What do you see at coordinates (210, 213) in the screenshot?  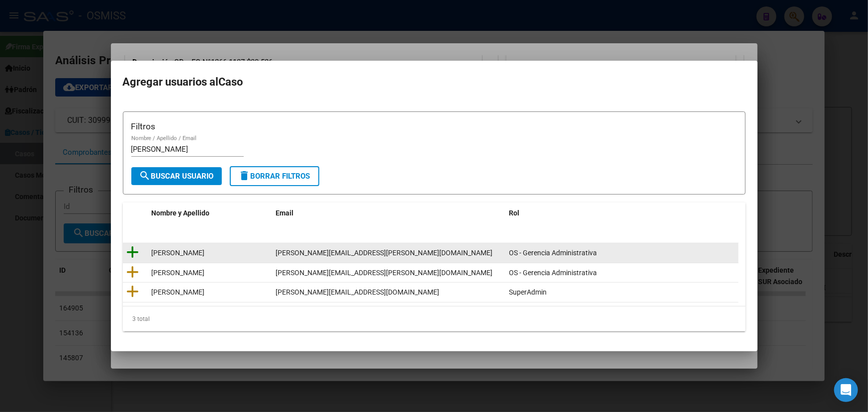 I see `datatable-header-cell: Nombre y Apellido` at bounding box center [210, 213].